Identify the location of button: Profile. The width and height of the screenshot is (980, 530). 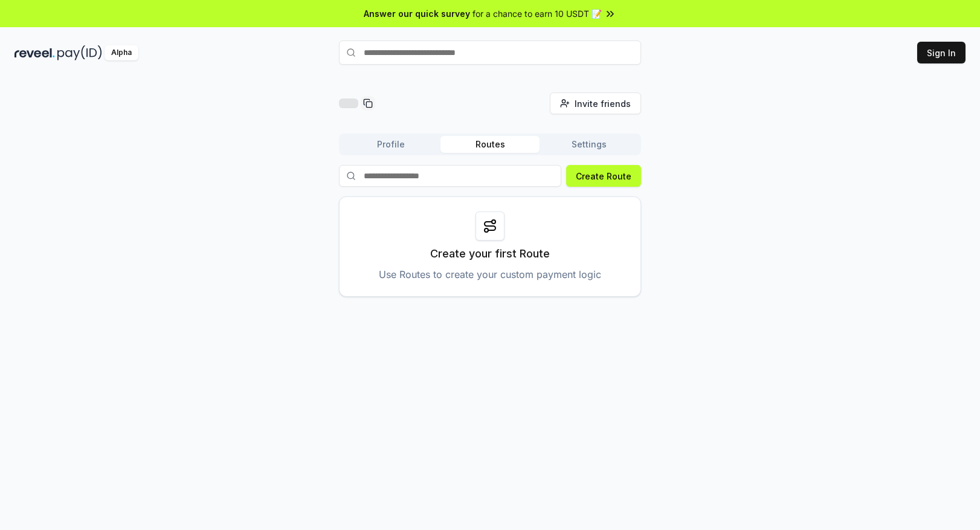
(391, 145).